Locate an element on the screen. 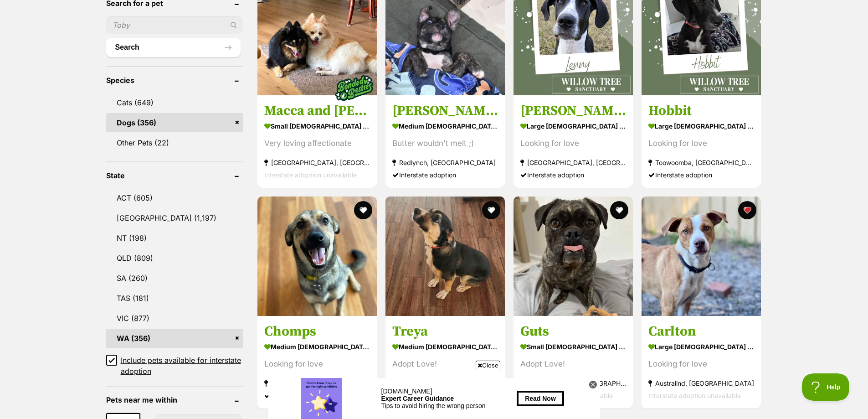 The height and width of the screenshot is (419, 868). span: Close is located at coordinates (488, 365).